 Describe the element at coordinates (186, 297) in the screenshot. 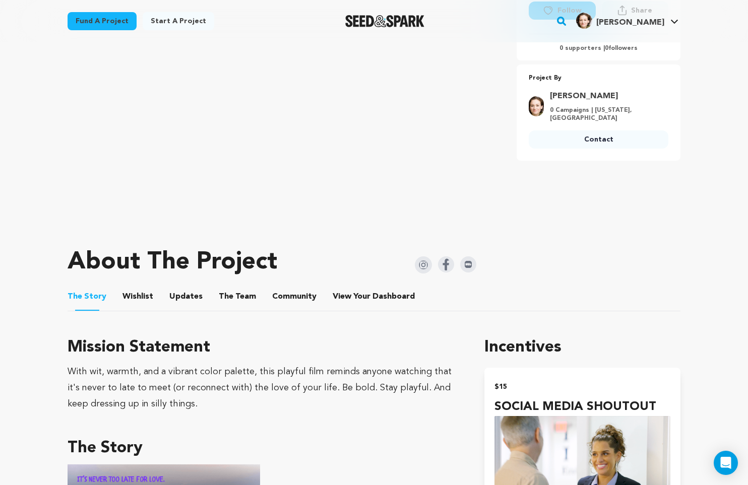

I see `span: Updates` at that location.